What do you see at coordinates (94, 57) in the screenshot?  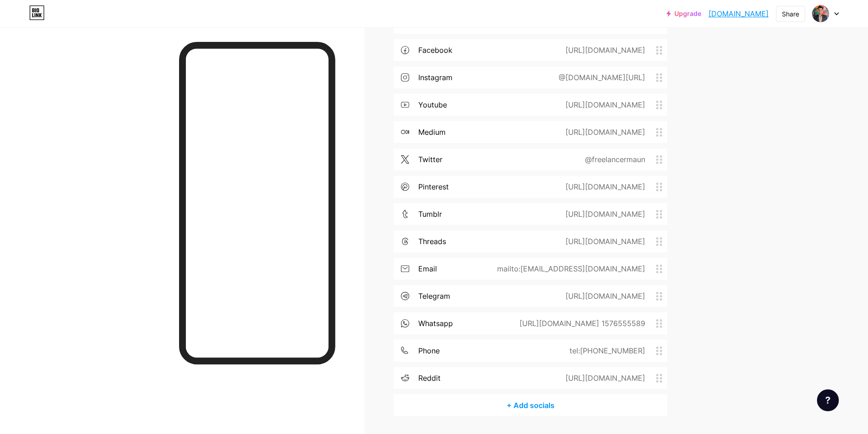 I see `img: tab_keywords_by_traffic_grey.svg` at bounding box center [94, 57].